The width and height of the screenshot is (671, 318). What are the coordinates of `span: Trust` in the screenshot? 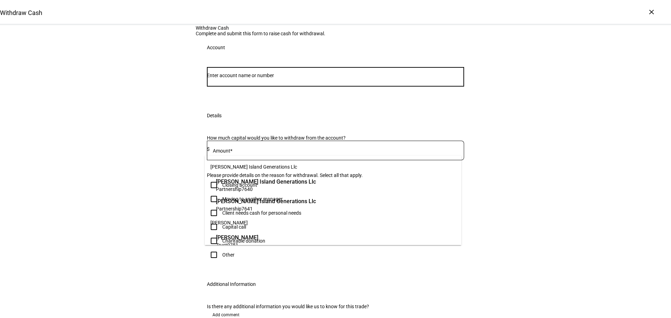 It's located at (221, 245).